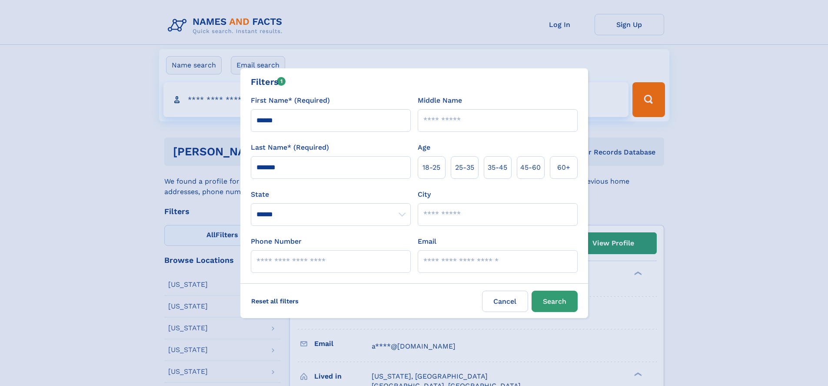 The height and width of the screenshot is (386, 828). Describe the element at coordinates (497, 167) in the screenshot. I see `span: 35‑45` at that location.